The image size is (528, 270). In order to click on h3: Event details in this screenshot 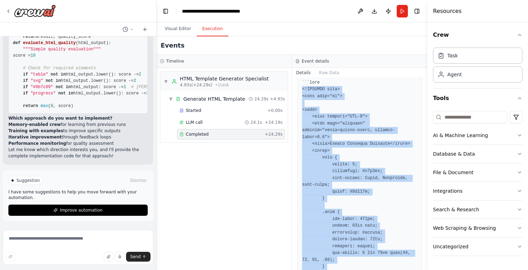, I will do `click(316, 61)`.